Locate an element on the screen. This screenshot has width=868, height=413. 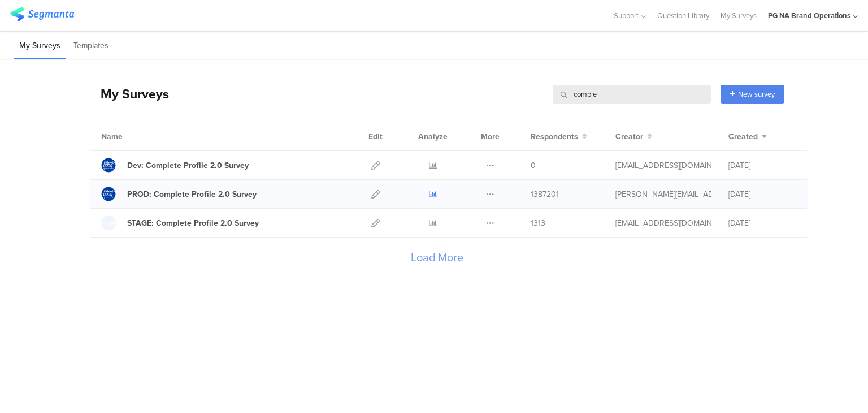
span: Respondents is located at coordinates (555, 136).